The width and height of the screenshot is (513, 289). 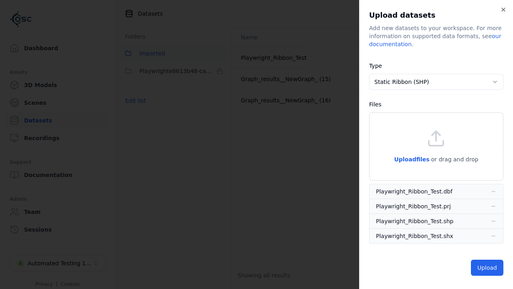 I want to click on label: Files, so click(x=375, y=104).